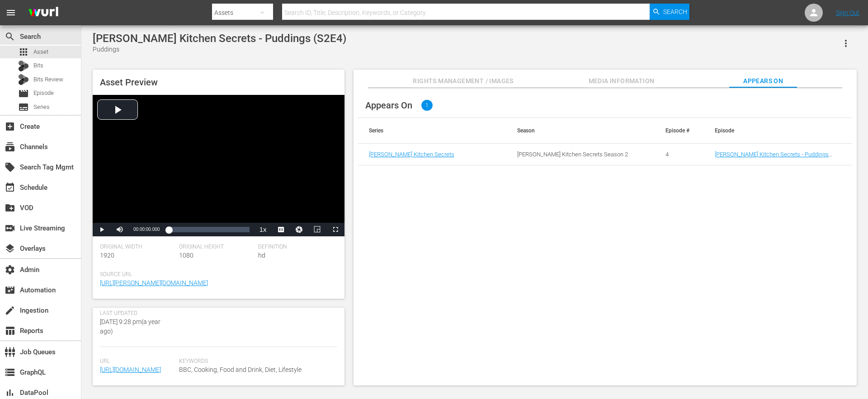  What do you see at coordinates (10, 270) in the screenshot?
I see `span: Admin` at bounding box center [10, 270].